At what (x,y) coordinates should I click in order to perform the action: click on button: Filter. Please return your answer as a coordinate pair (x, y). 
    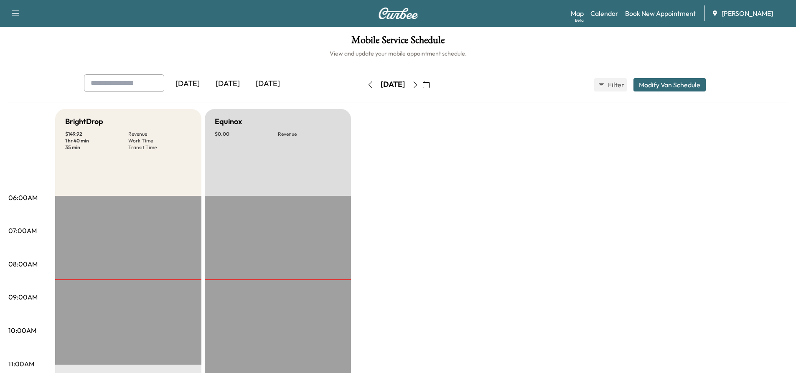
    Looking at the image, I should click on (611, 85).